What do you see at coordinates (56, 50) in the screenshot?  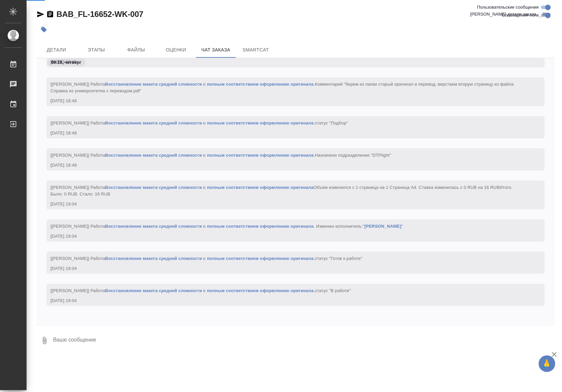 I see `span: Детали` at bounding box center [56, 50].